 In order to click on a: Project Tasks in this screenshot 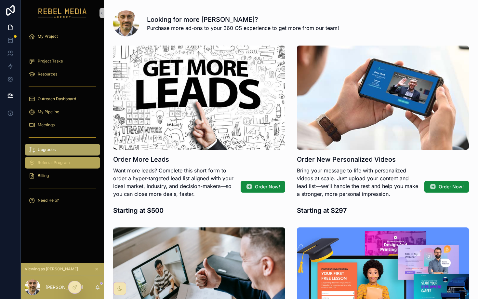, I will do `click(62, 61)`.